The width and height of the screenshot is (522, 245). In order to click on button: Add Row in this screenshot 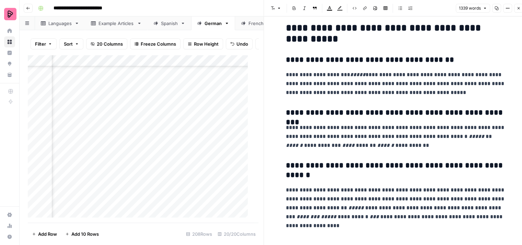, I will do `click(44, 234)`.